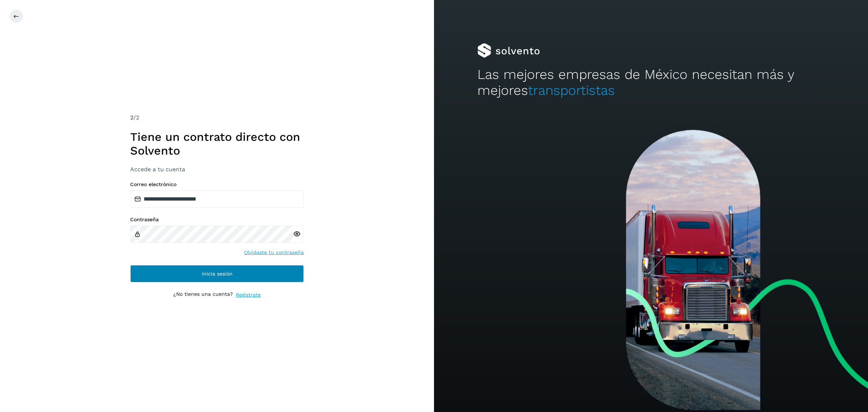 This screenshot has width=868, height=412. Describe the element at coordinates (274, 252) in the screenshot. I see `a: Olvidaste tu contraseña` at that location.